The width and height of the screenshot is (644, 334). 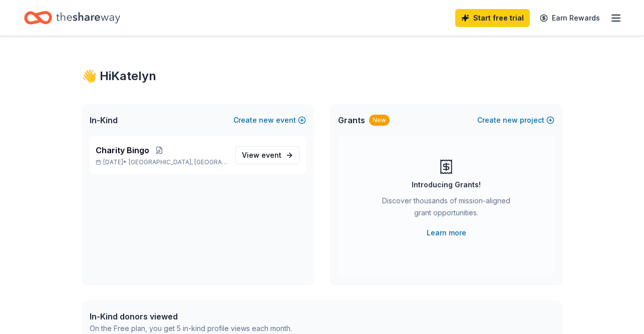 What do you see at coordinates (446, 209) in the screenshot?
I see `div: Discover thousands of mission-aligned grant opportunities.` at bounding box center [446, 209].